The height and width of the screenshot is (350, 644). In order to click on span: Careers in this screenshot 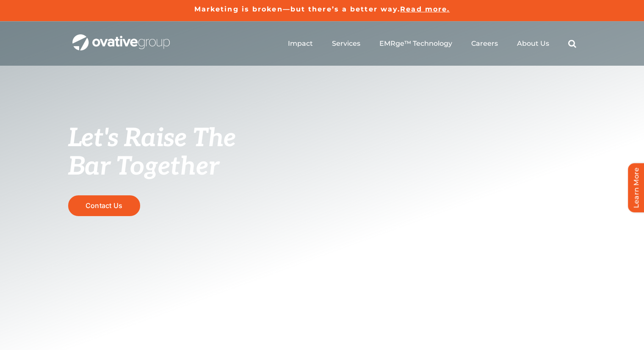, I will do `click(484, 43)`.